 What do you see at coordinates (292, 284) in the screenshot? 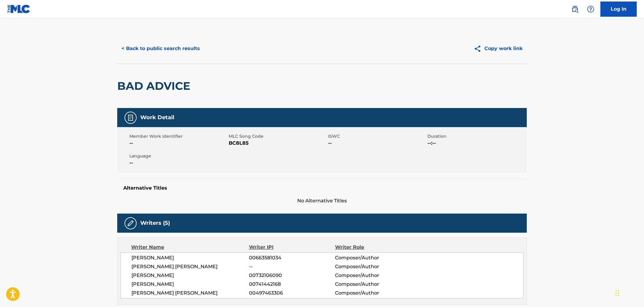
I see `span: 00741442168` at bounding box center [292, 284].